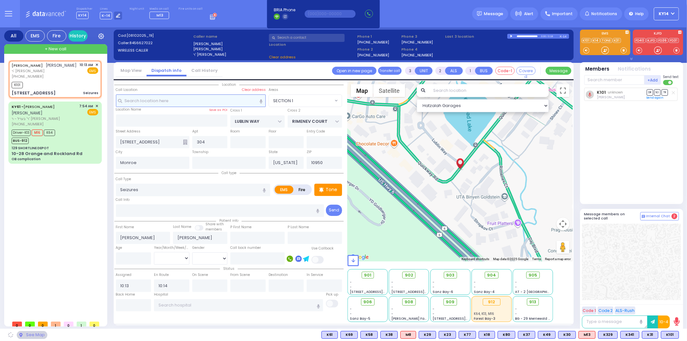 The width and height of the screenshot is (687, 341). What do you see at coordinates (191, 100) in the screenshot?
I see `input: Search location here` at bounding box center [191, 100].